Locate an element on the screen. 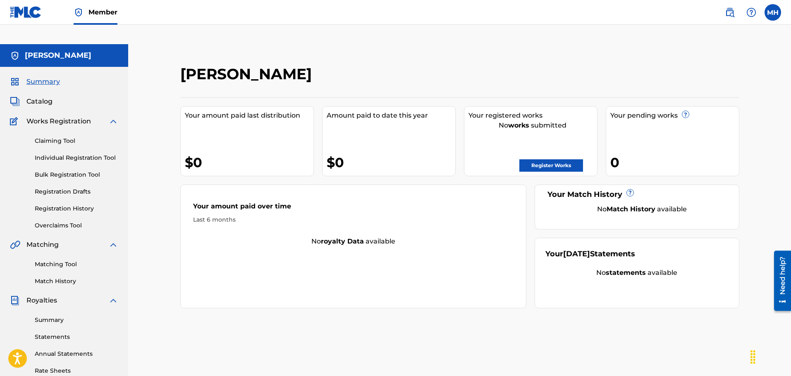  a: Individual Registration Tool is located at coordinates (76, 158).